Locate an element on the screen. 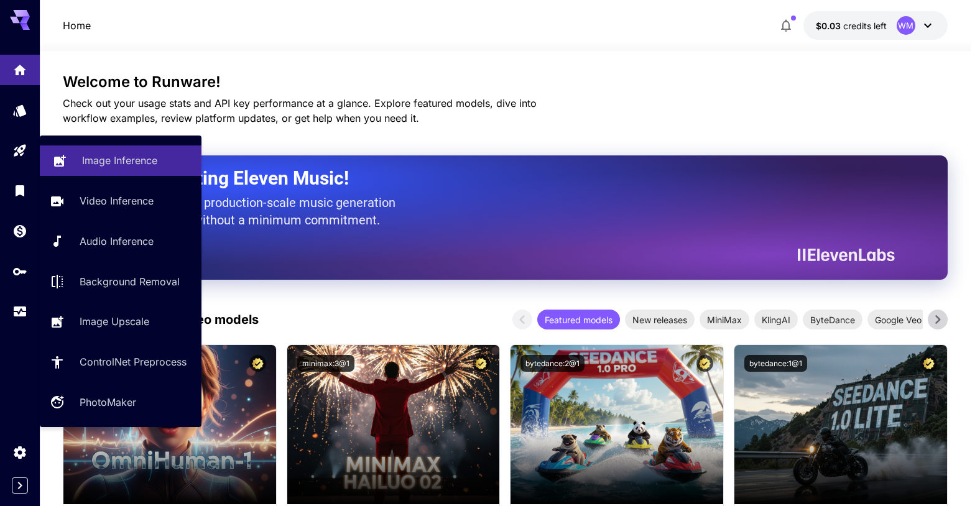 The width and height of the screenshot is (980, 506). p: Home is located at coordinates (77, 25).